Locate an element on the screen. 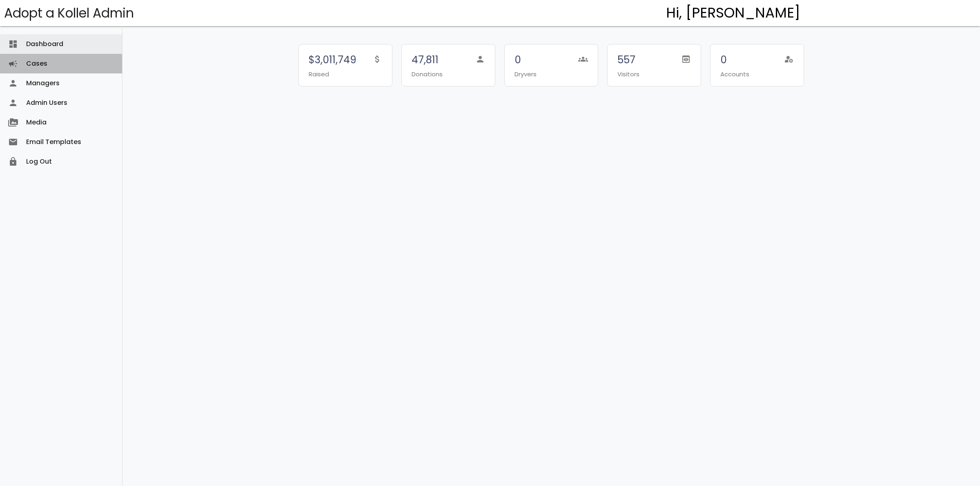 This screenshot has width=980, height=486. p: Raised is located at coordinates (333, 74).